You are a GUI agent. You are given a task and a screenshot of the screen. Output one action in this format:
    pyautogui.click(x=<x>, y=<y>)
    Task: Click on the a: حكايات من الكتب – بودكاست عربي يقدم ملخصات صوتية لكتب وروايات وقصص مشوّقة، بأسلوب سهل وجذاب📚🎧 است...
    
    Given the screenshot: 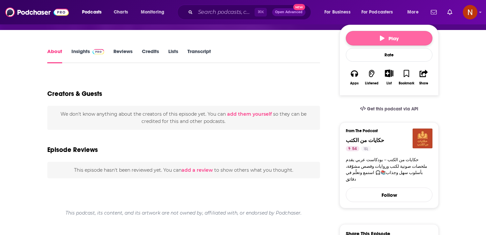 What is the action you would take?
    pyautogui.click(x=389, y=170)
    